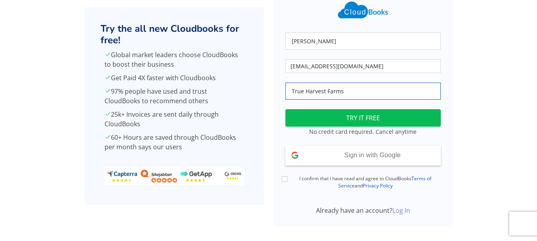 The width and height of the screenshot is (537, 241). Describe the element at coordinates (363, 211) in the screenshot. I see `div: Already have an account?` at that location.